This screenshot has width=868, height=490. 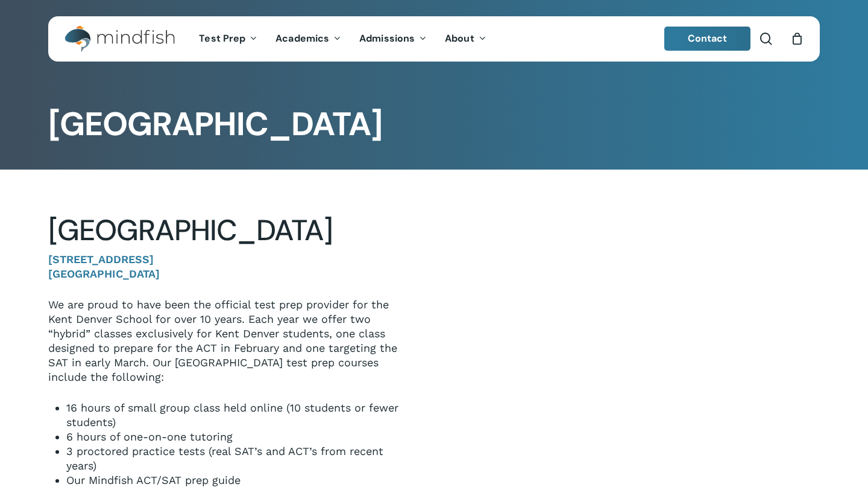 What do you see at coordinates (232, 349) in the screenshot?
I see `p: We are proud to have been the official test prep provider for the Kent Denver School for over 10 ...` at bounding box center [232, 349].